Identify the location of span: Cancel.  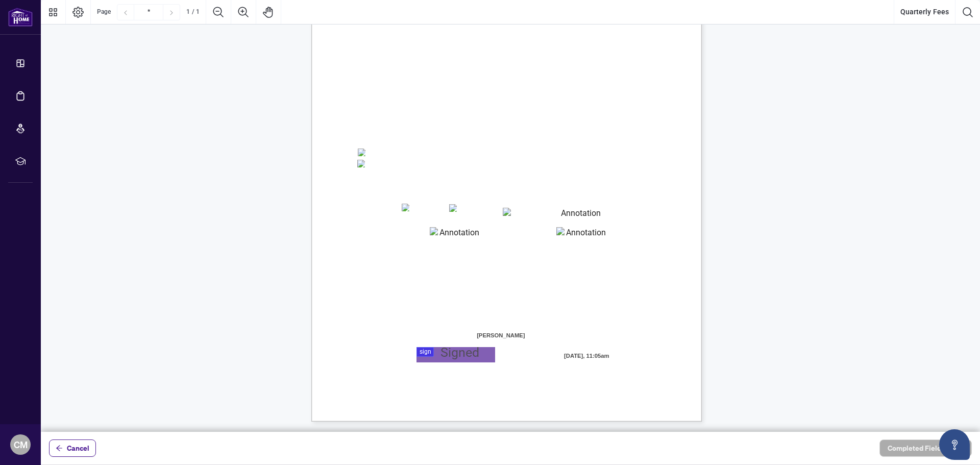
(78, 449).